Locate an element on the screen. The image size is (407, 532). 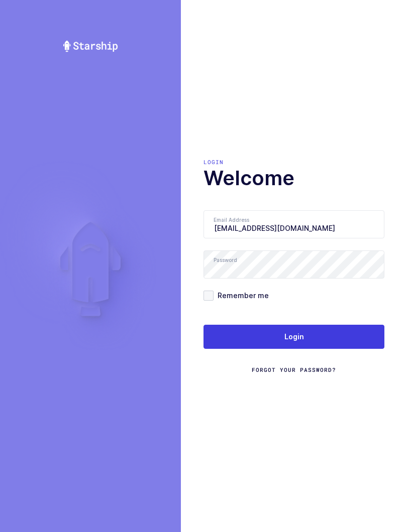
h1: Welcome is located at coordinates (294, 178).